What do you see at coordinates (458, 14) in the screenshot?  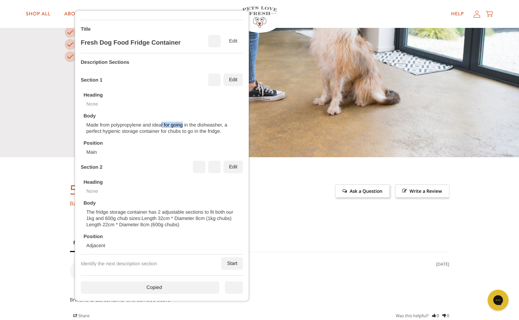 I see `a: Help` at bounding box center [458, 14].